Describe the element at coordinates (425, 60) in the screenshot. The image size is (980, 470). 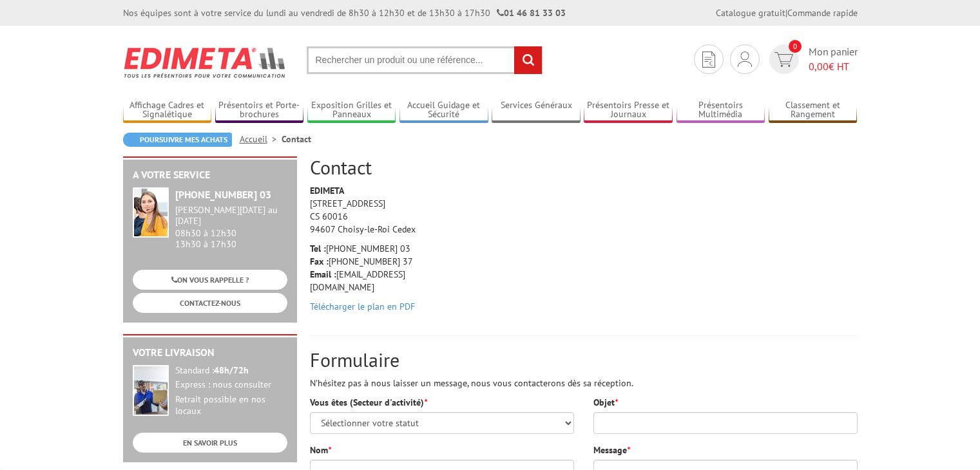
I see `input: Rechercher un produit ou une référence...` at that location.